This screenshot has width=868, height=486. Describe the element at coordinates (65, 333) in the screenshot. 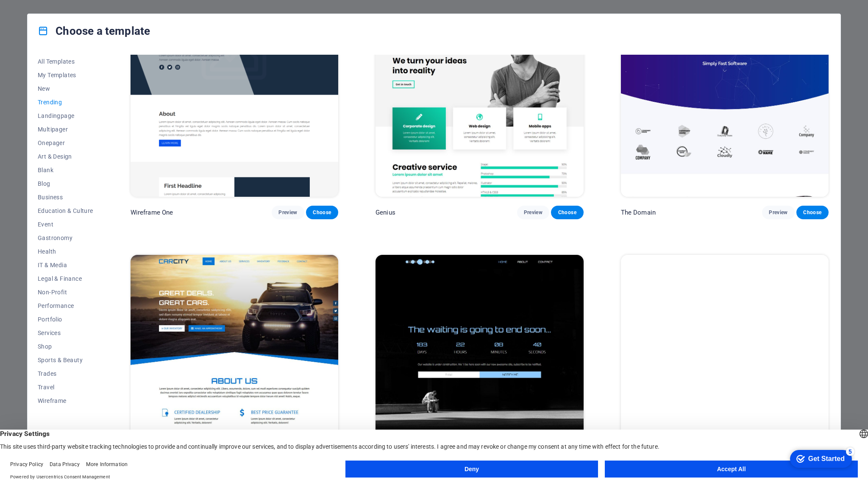

I see `span: Services` at that location.